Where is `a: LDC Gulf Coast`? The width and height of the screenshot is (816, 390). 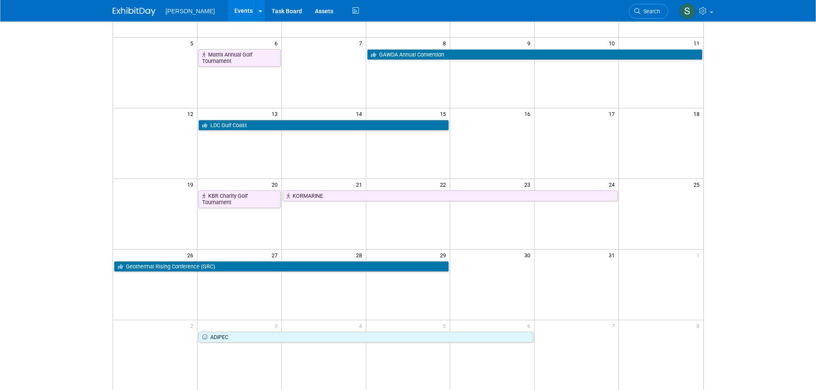
a: LDC Gulf Coast is located at coordinates (324, 126).